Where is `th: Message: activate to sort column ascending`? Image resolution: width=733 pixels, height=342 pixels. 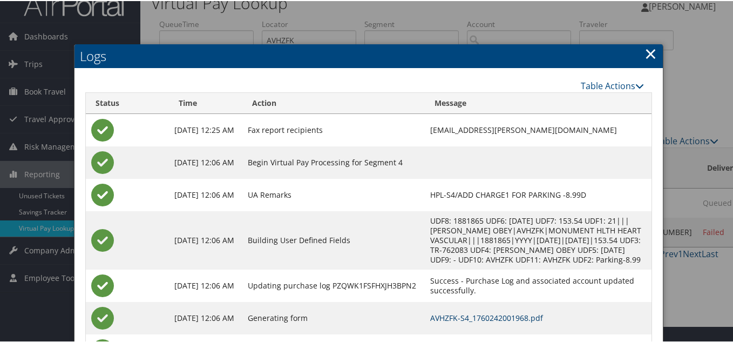 th: Message: activate to sort column ascending is located at coordinates (538, 102).